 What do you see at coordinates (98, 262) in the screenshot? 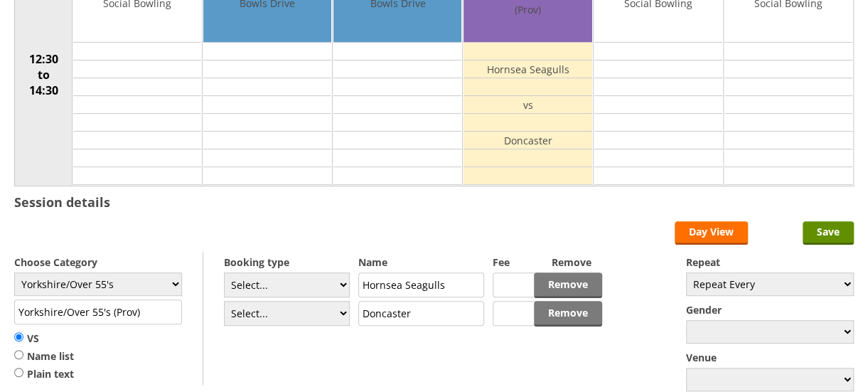
I see `label: Choose Category` at bounding box center [98, 262].